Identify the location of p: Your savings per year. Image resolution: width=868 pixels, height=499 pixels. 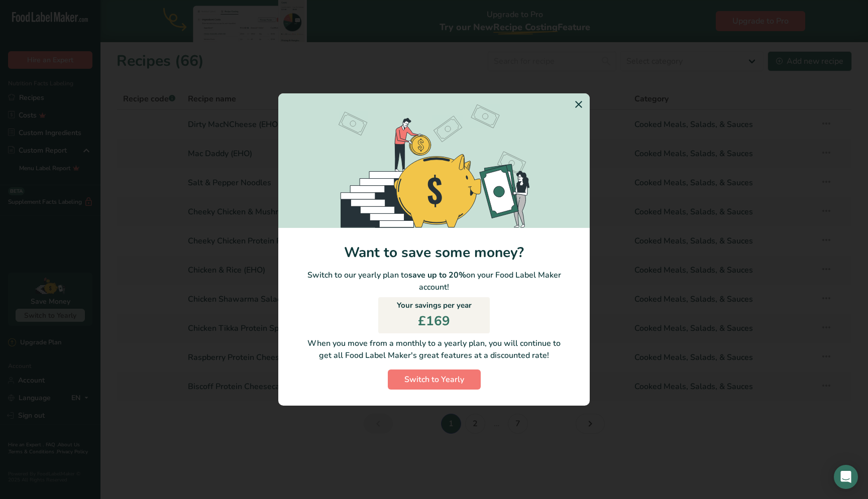
(434, 306).